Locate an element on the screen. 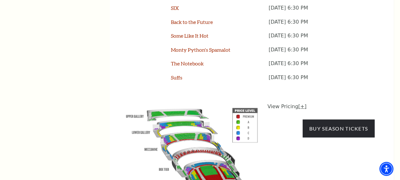  div: Accessibility Menu is located at coordinates (387, 168).